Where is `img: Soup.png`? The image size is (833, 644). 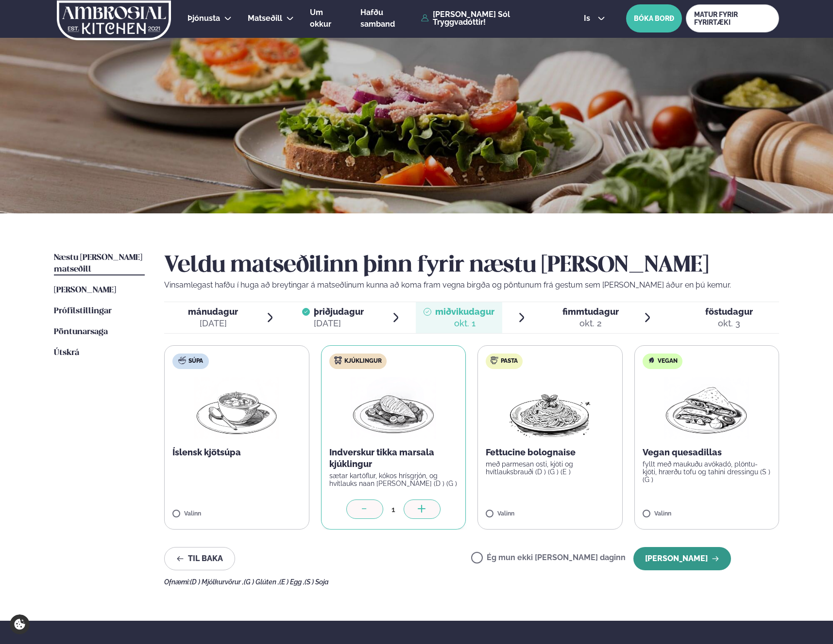
img: Soup.png is located at coordinates (236, 408).